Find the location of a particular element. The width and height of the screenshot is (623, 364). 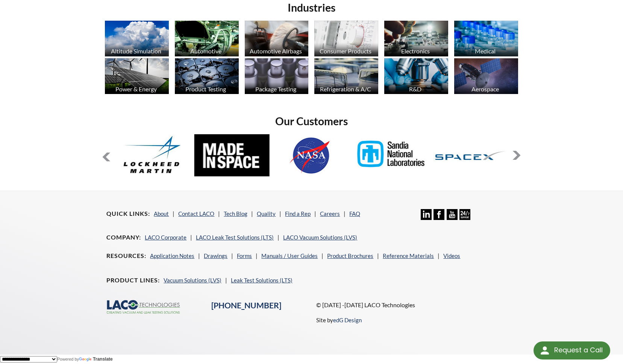

a: Automotive is located at coordinates (207, 39).